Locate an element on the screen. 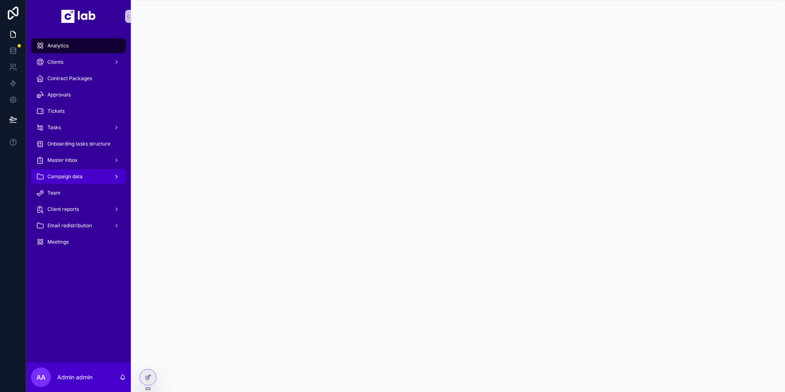 The width and height of the screenshot is (785, 392). a: Tasks is located at coordinates (79, 128).